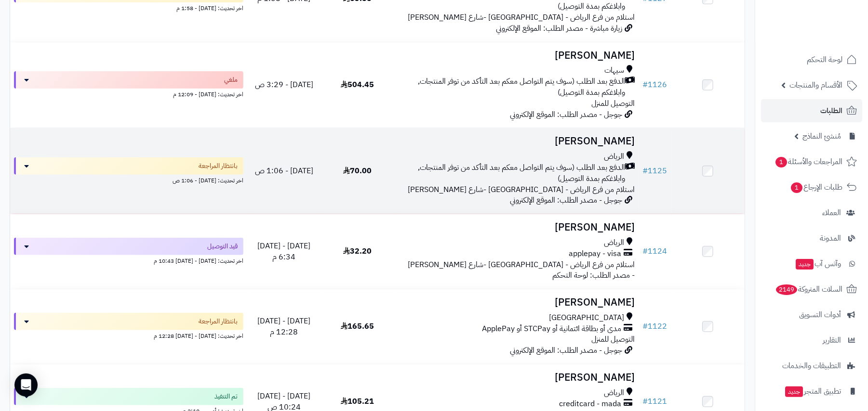  Describe the element at coordinates (357, 85) in the screenshot. I see `span: 504.45` at that location.